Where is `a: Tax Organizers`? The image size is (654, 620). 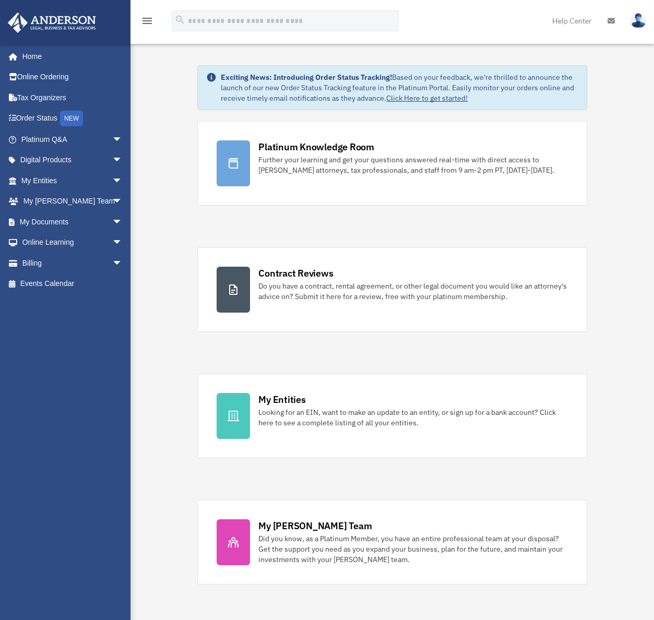
a: Tax Organizers is located at coordinates (73, 98).